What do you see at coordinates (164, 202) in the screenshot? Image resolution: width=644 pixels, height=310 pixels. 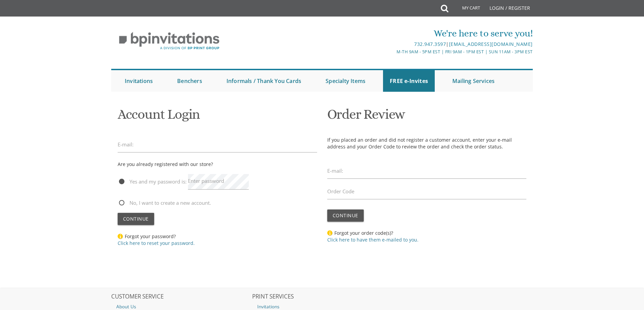 I see `span: No, I want to create a new account.` at bounding box center [164, 202].